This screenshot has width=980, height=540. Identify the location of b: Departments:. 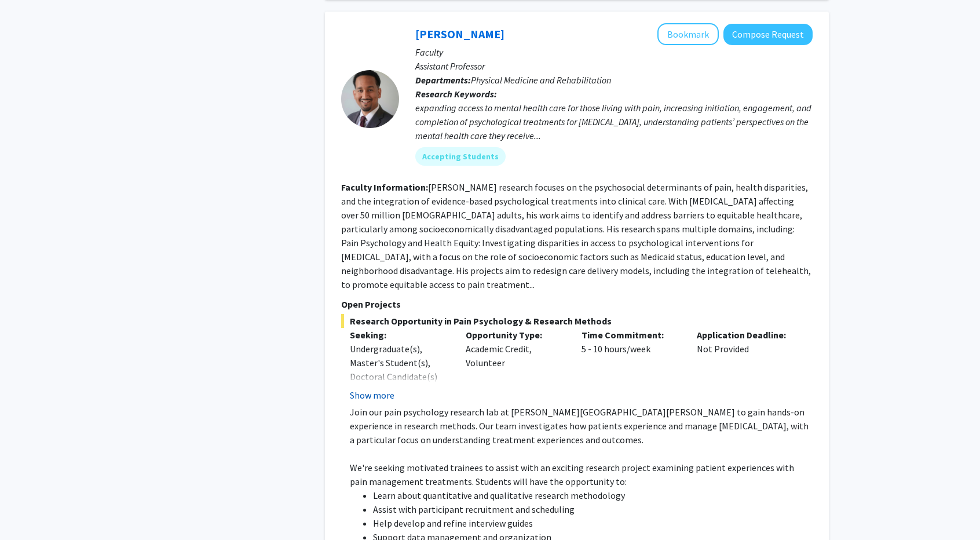
(443, 80).